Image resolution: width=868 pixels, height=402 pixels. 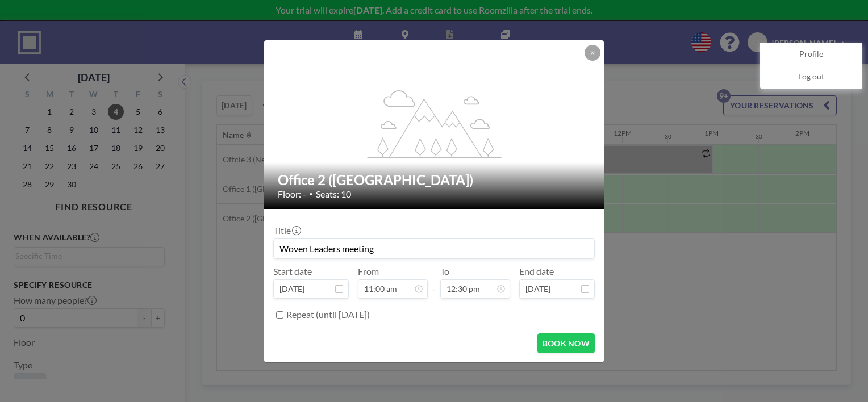 I want to click on input: Caitlin's reservation, so click(x=434, y=249).